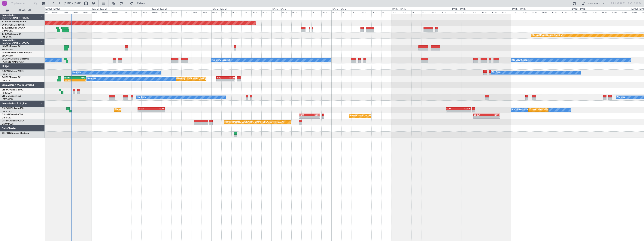  Describe the element at coordinates (13, 28) in the screenshot. I see `a: T7-EMIHawker 900XP` at that location.